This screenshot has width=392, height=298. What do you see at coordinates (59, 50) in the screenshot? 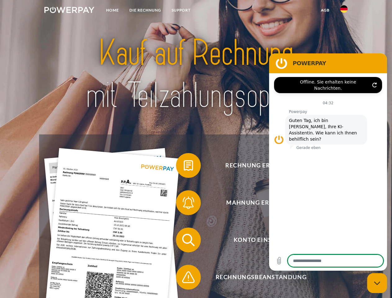
I see `p: 04:32` at bounding box center [59, 50].